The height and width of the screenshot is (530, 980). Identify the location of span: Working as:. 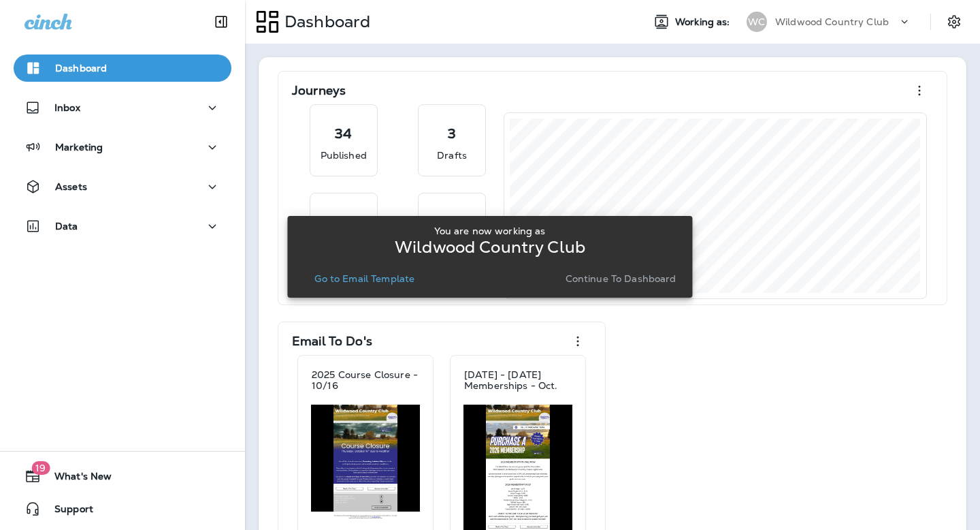
(703, 22).